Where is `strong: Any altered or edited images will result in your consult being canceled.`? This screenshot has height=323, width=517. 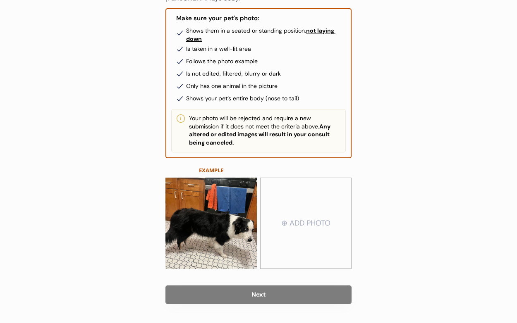 strong: Any altered or edited images will result in your consult being canceled. is located at coordinates (260, 134).